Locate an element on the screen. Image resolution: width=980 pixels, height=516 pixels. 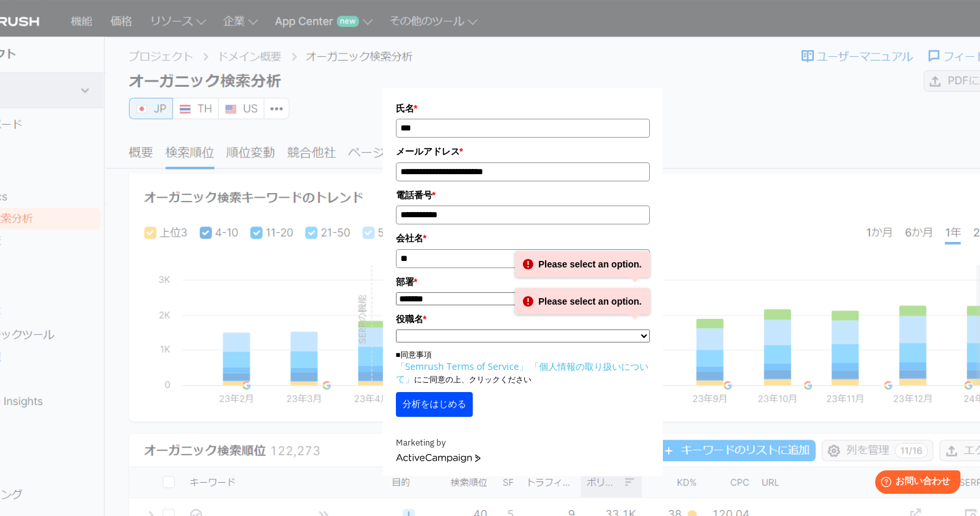
label: メールアドレス is located at coordinates (523, 151).